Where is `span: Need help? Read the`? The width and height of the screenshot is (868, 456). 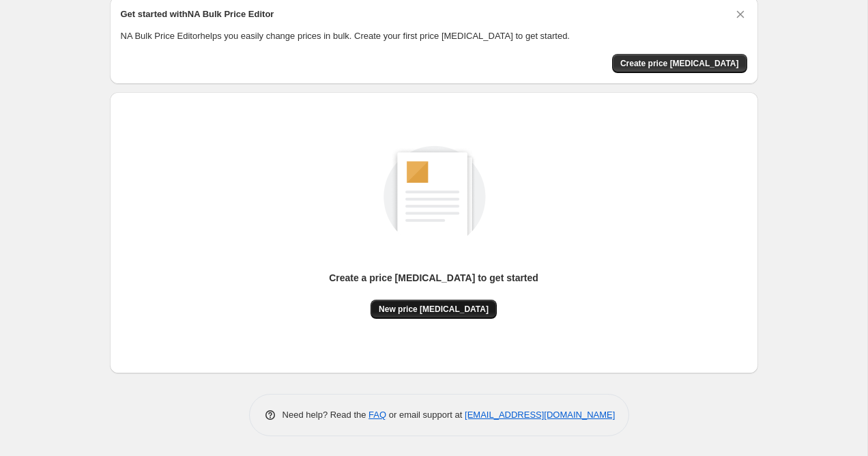 span: Need help? Read the is located at coordinates (326, 415).